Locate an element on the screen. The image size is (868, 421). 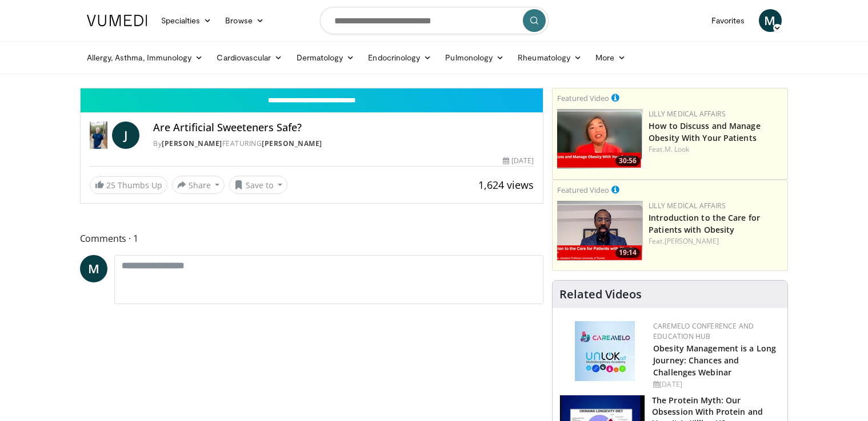
img: c98a6a29-1ea0-4bd5-8cf5-4d1e188984a7.png.150x105_q85_crop-smart_upscale.png is located at coordinates (600, 139).